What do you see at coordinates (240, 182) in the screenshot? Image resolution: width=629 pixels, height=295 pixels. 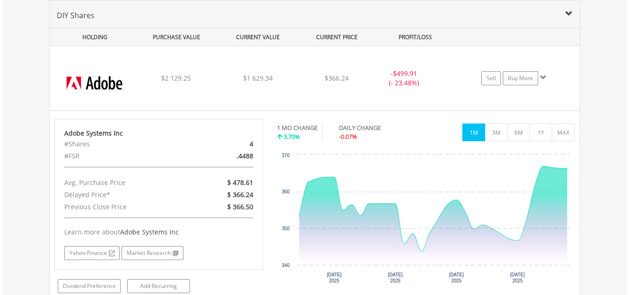 I see `span: $ 478.61` at bounding box center [240, 182].